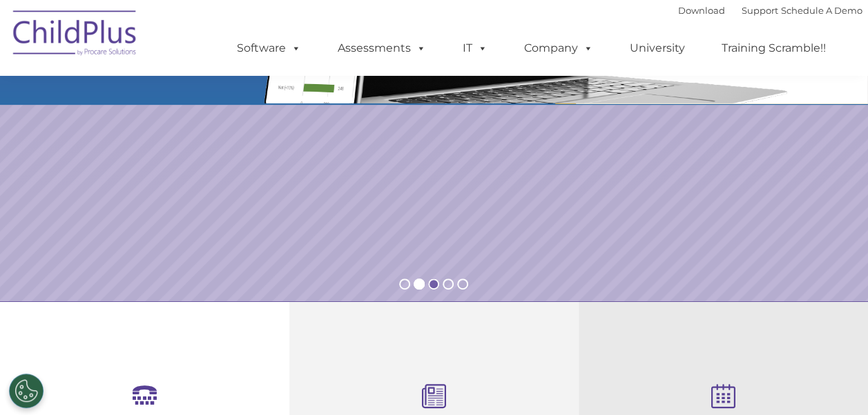  I want to click on button: Cookies Settings, so click(26, 391).